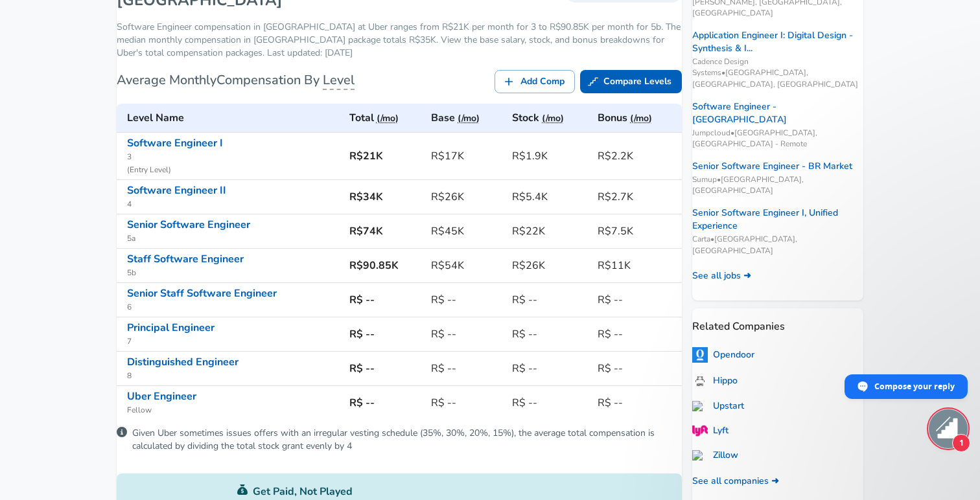 This screenshot has width=980, height=500. I want to click on a: Application Engineer I: Digital Design - Synthesis & I..., so click(778, 42).